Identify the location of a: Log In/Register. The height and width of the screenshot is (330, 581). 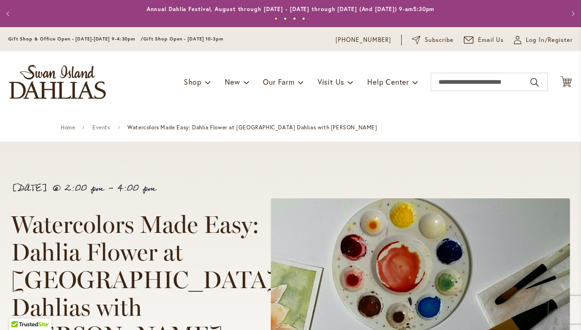
(543, 40).